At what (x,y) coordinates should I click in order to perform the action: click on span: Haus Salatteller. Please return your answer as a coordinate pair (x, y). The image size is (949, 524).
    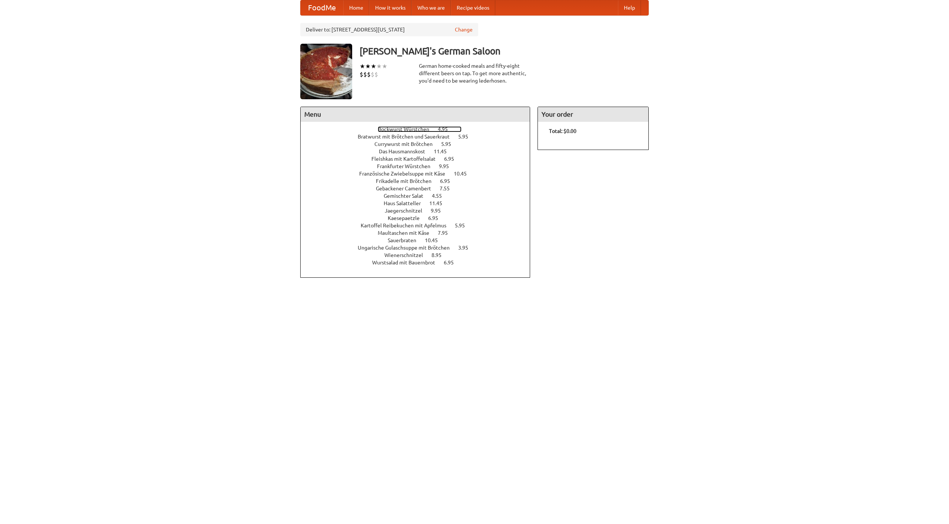
    Looking at the image, I should click on (406, 203).